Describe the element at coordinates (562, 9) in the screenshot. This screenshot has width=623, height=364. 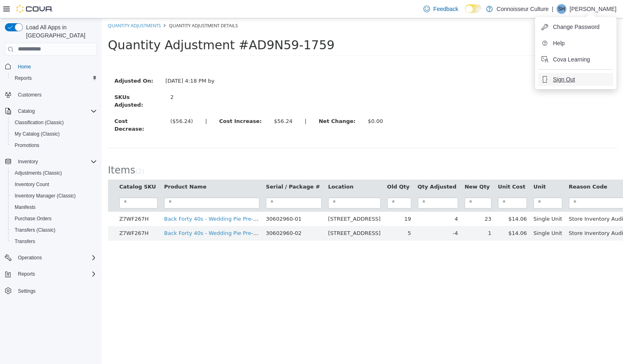
I see `div: Shana Hardy` at that location.